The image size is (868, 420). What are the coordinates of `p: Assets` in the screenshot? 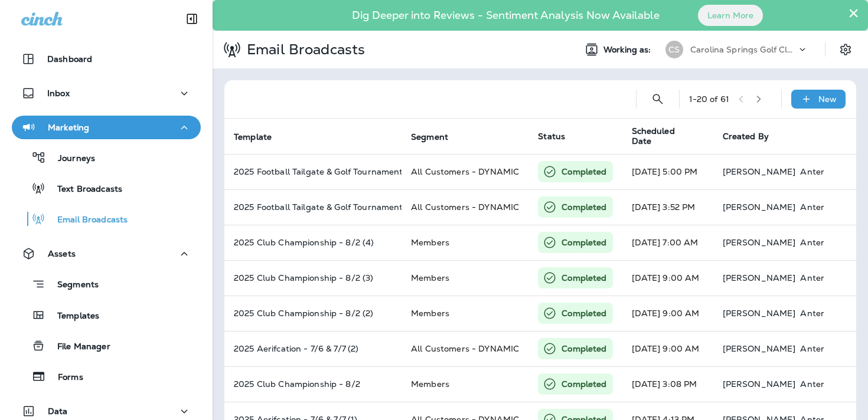 It's located at (61, 254).